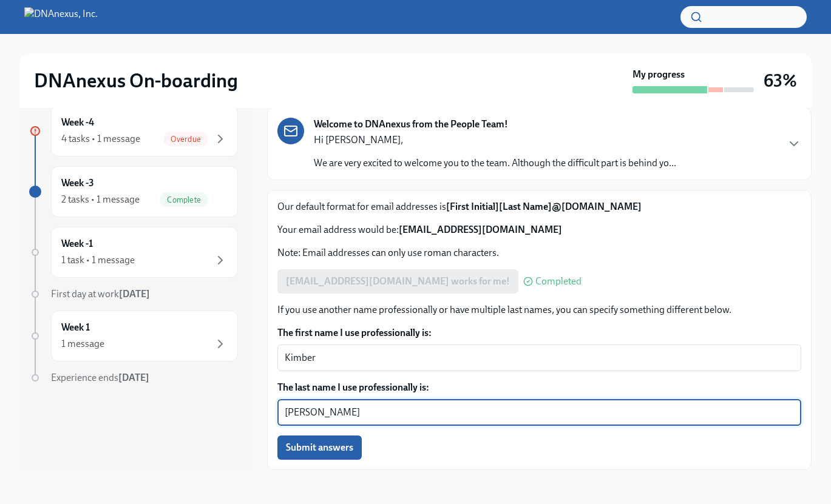  Describe the element at coordinates (319, 448) in the screenshot. I see `button: Submit answers` at that location.